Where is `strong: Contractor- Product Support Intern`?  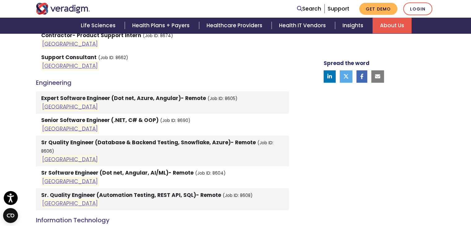
strong: Contractor- Product Support Intern is located at coordinates (91, 35).